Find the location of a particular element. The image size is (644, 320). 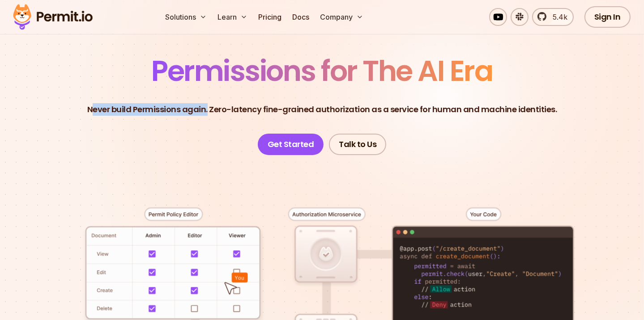

a: Pricing is located at coordinates (270, 17).